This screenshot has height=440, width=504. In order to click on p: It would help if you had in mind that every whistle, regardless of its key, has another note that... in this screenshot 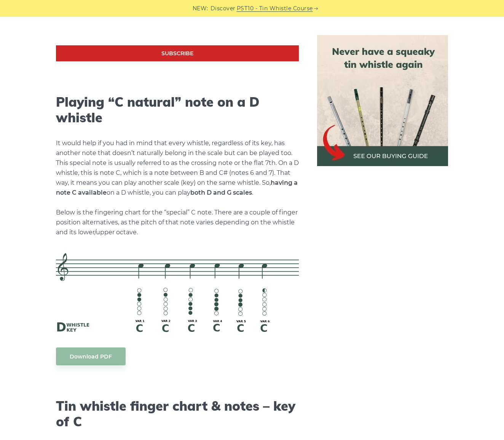, I will do `click(177, 188)`.